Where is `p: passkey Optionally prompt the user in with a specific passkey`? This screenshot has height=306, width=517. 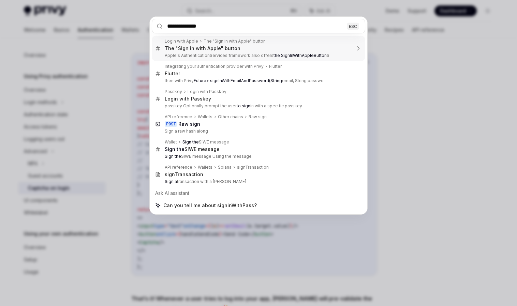 p: passkey Optionally prompt the user in with a specific passkey is located at coordinates (258, 106).